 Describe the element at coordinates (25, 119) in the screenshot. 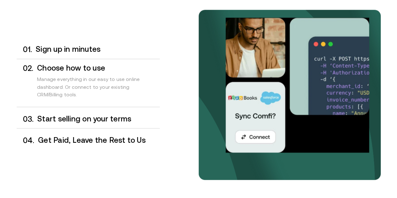

I see `div: 0 3 .` at that location.